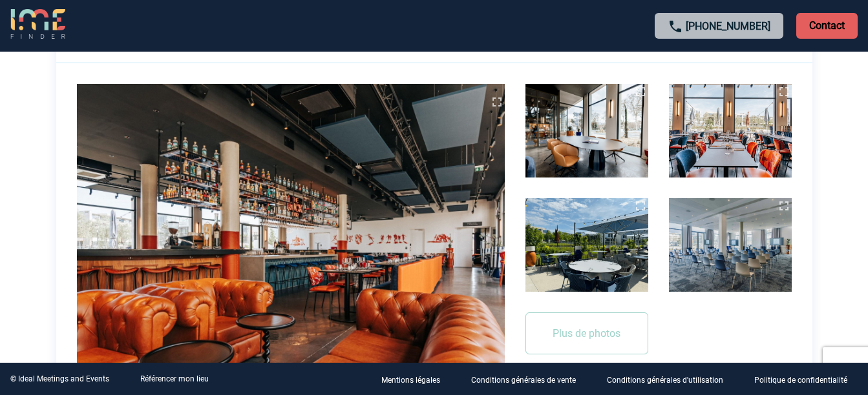  I want to click on a: Conditions générales de vente, so click(529, 379).